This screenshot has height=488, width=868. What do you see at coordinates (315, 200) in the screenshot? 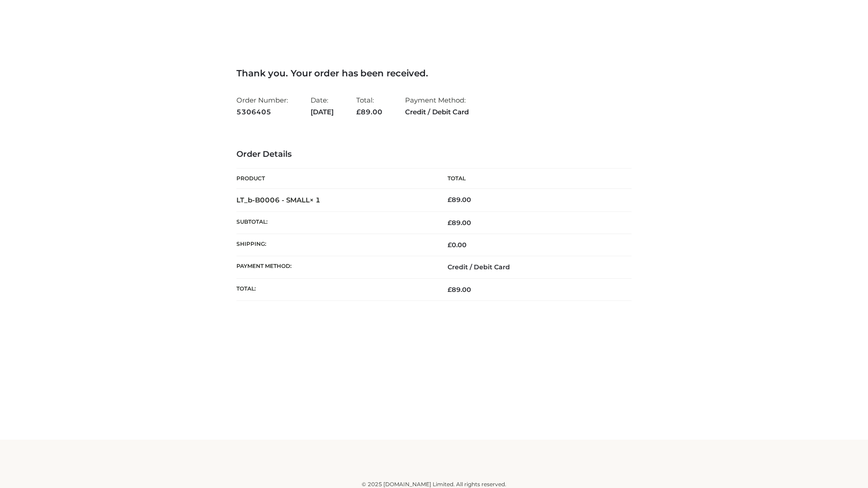
I see `strong: × 1` at bounding box center [315, 200].